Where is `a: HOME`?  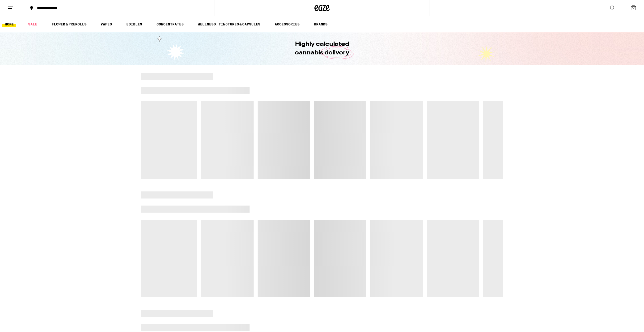
a: HOME is located at coordinates (10, 24).